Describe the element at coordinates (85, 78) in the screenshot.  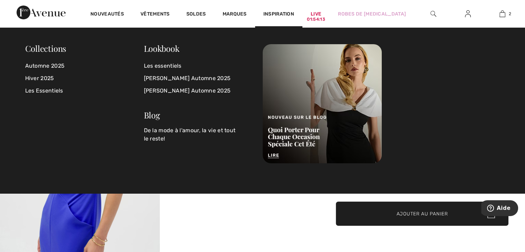
I see `a: Hiver 2025` at that location.